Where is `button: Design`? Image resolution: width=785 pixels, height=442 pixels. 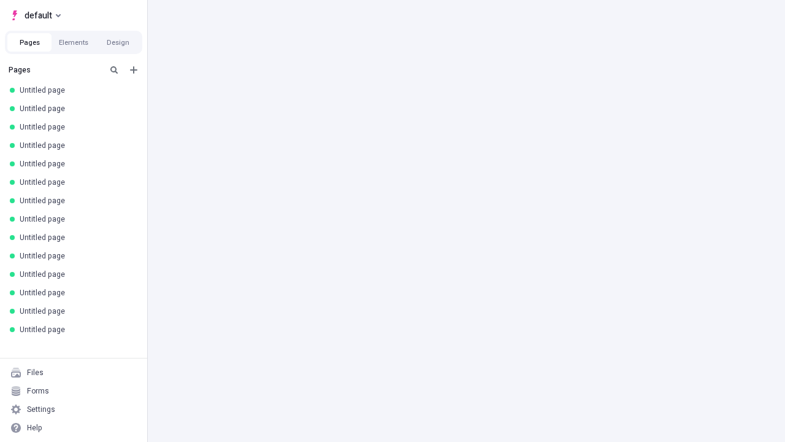 button: Design is located at coordinates (118, 42).